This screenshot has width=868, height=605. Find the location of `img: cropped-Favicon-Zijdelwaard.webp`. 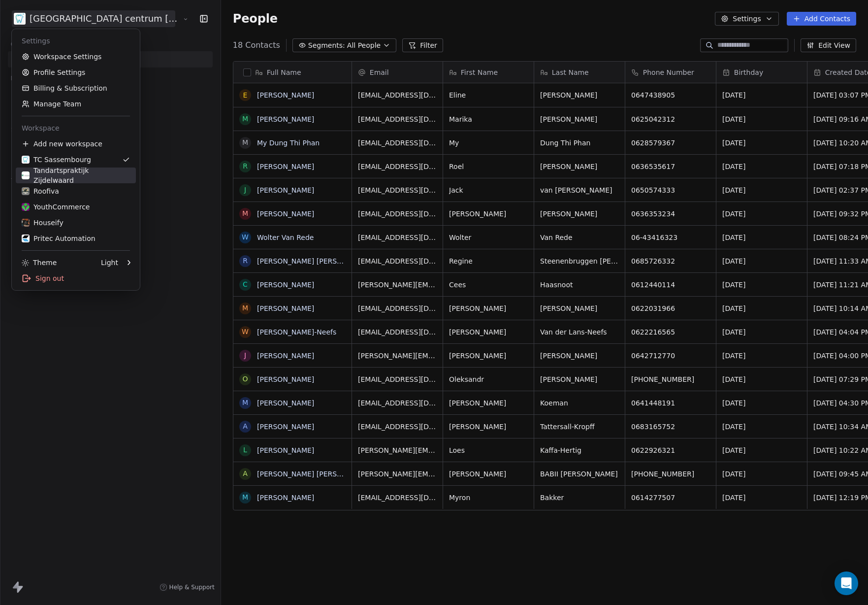

img: cropped-Favicon-Zijdelwaard.webp is located at coordinates (25, 175).